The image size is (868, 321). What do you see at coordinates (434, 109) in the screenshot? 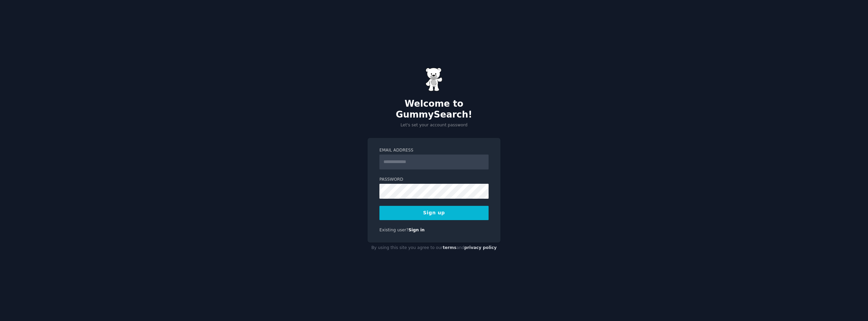
I see `h2: Welcome to GummySearch!` at bounding box center [434, 109].